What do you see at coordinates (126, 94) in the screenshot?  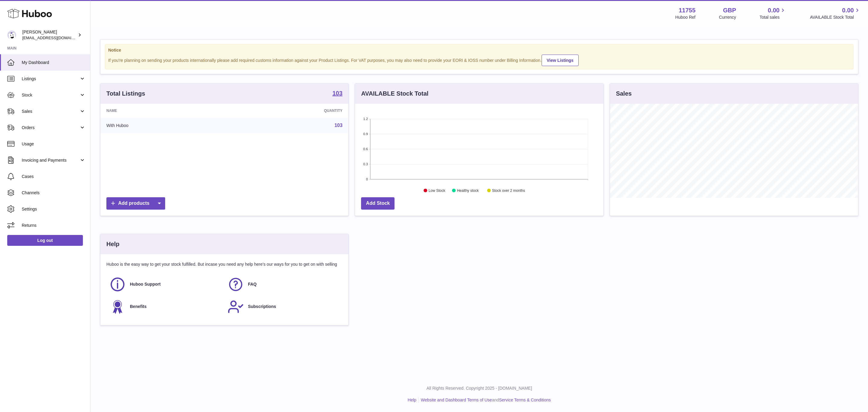 I see `h3: Total Listings` at bounding box center [126, 94].